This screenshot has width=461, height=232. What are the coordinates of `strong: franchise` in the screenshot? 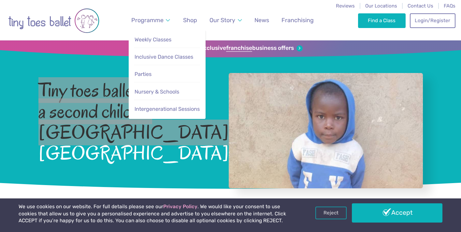 It's located at (239, 48).